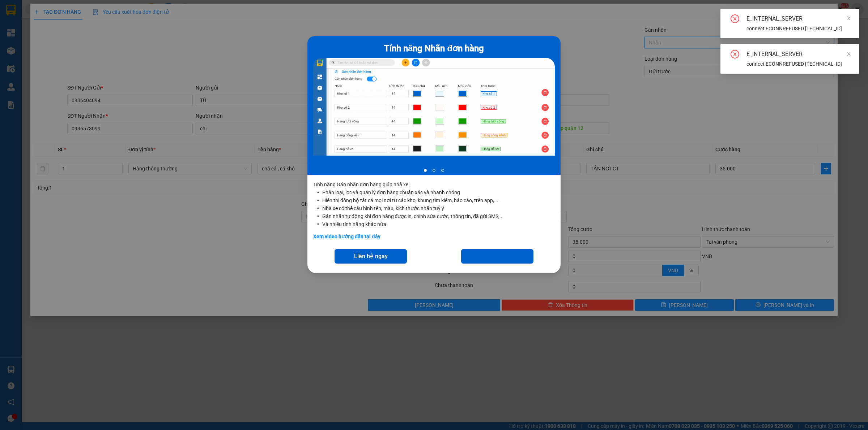  What do you see at coordinates (370, 256) in the screenshot?
I see `button: Liên hệ ngay` at bounding box center [370, 256].